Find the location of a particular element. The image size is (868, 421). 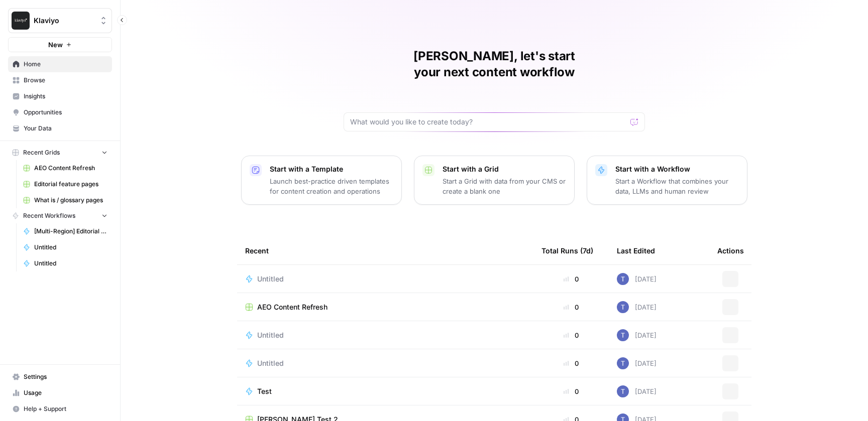

button: Start with a GridStart a Grid with data from your CMS or create a blank one is located at coordinates (494, 180).